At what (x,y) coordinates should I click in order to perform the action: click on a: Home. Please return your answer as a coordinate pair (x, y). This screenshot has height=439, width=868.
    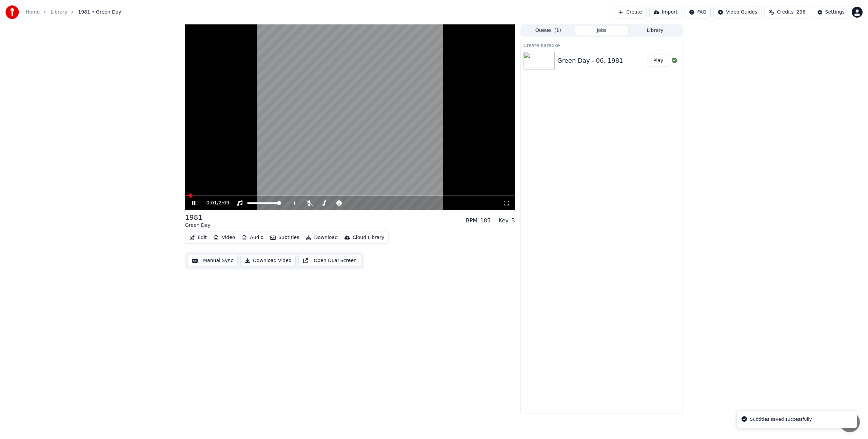
    Looking at the image, I should click on (33, 12).